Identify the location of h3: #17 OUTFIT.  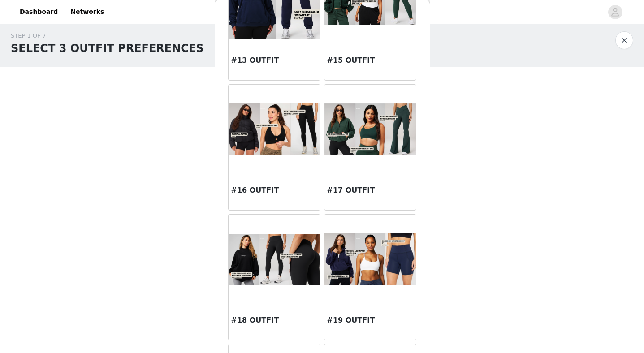
(370, 190).